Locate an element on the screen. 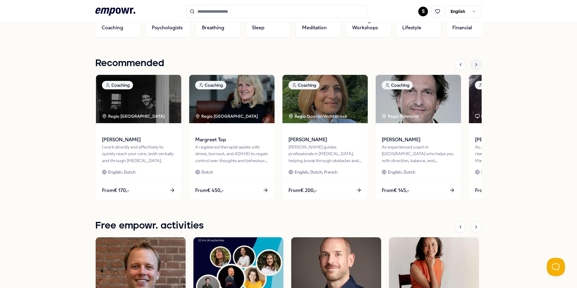 The width and height of the screenshot is (577, 288). div: Regio Rijnmond is located at coordinates (401, 116).